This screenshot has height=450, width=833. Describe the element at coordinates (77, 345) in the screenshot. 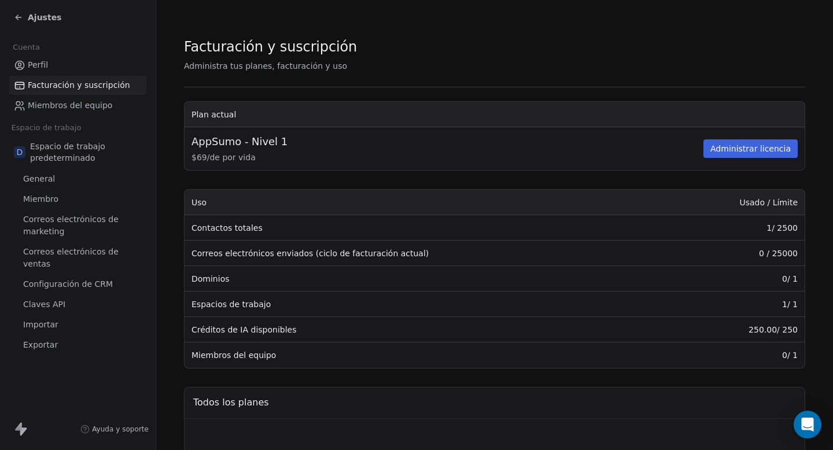

I see `a: Exportar` at that location.